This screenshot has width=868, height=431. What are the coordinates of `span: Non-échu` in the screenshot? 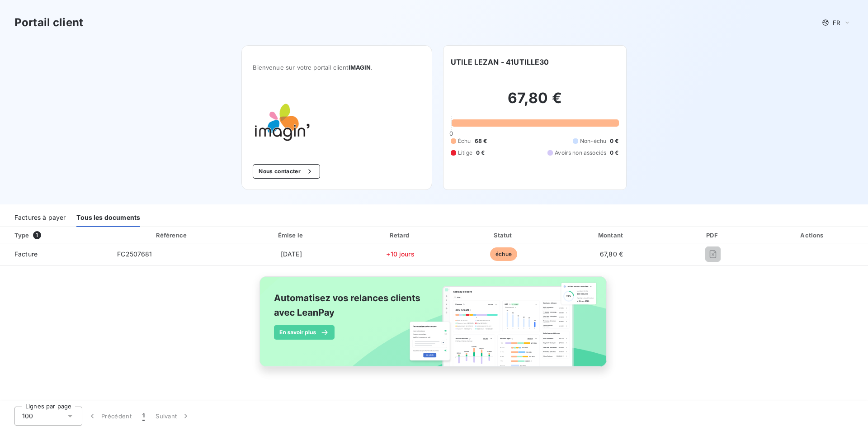 It's located at (593, 141).